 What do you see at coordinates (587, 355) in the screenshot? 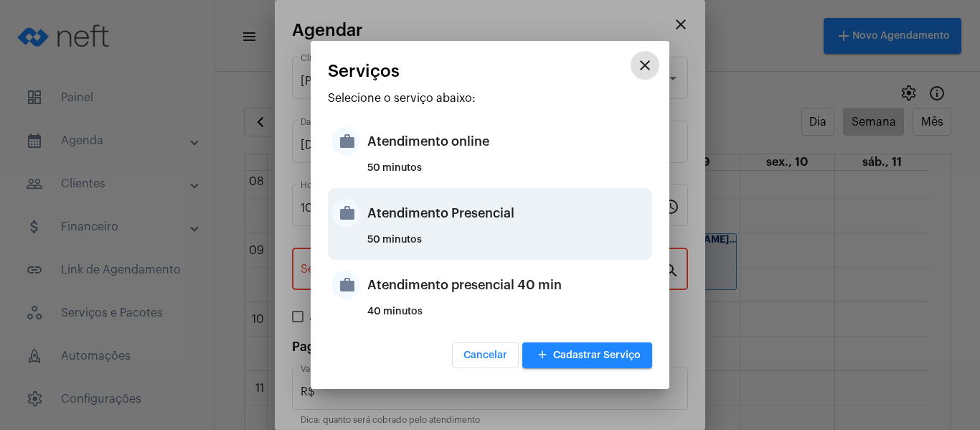
I see `span: Cadastrar Serviço` at bounding box center [587, 355].